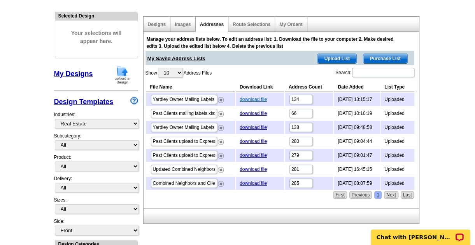  I want to click on a: Addresses, so click(212, 24).